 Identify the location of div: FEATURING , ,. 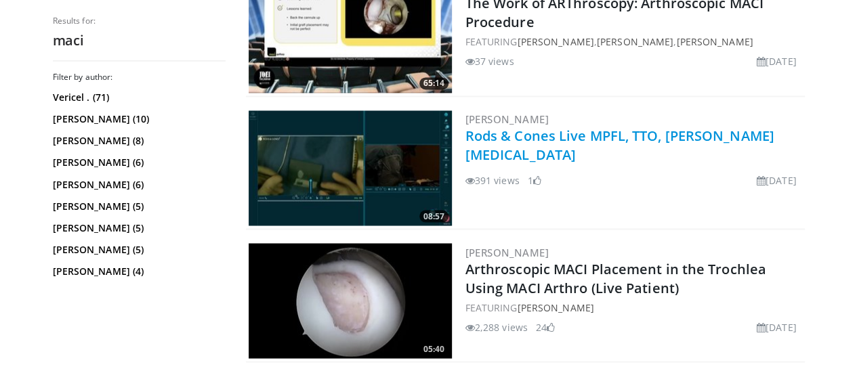
(633, 41).